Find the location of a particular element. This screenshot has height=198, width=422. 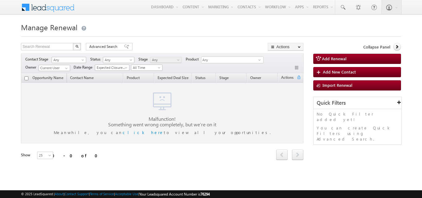

img: Search is located at coordinates (77, 46).